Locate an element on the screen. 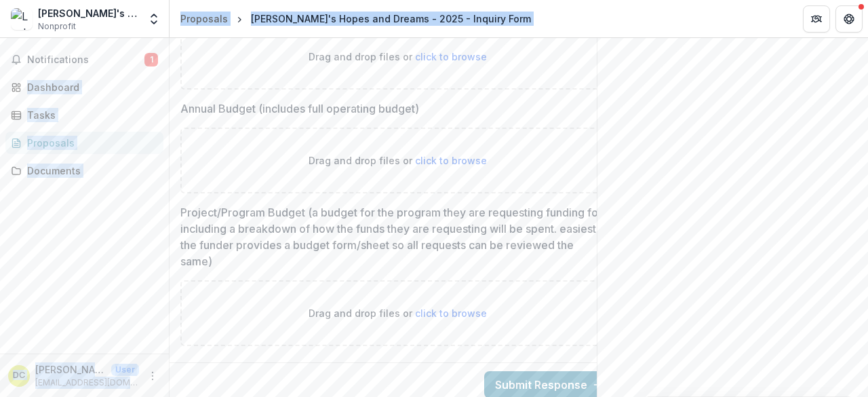 Image resolution: width=868 pixels, height=397 pixels. img: Leah's Hopes and Dreams is located at coordinates (21, 19).